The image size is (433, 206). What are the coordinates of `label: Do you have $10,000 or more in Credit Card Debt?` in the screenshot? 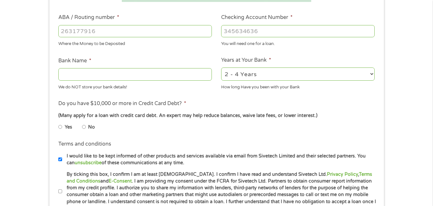 It's located at (122, 103).